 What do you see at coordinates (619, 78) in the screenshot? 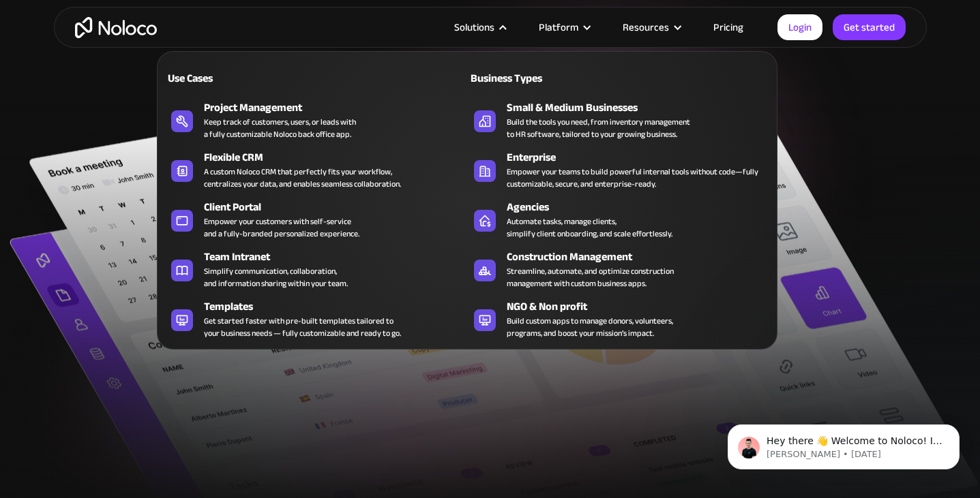
I see `a: Business Types` at bounding box center [619, 78].